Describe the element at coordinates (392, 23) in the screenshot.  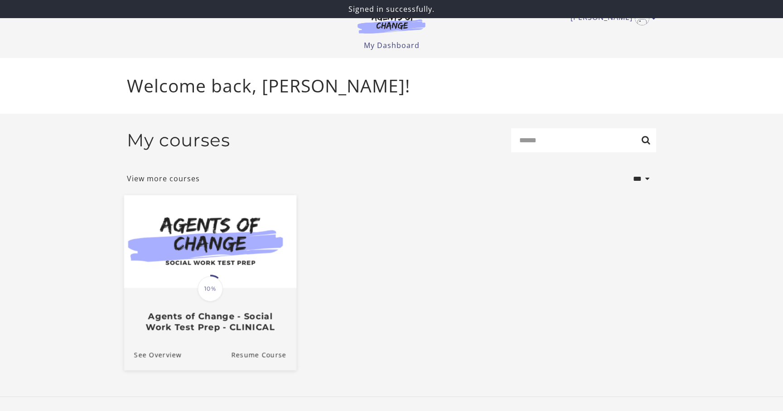
I see `img: Agents of Change Logo` at that location.